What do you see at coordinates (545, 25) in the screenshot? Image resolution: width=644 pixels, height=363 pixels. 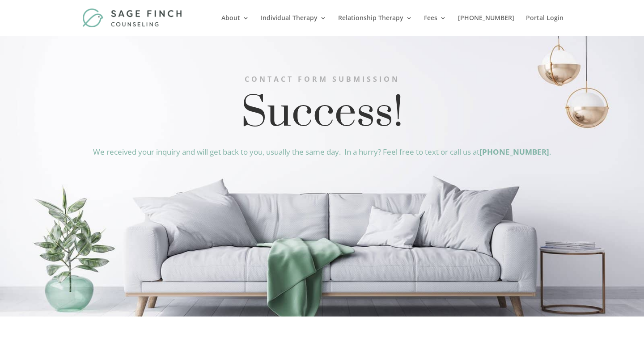 I see `a: Portal Login` at bounding box center [545, 25].